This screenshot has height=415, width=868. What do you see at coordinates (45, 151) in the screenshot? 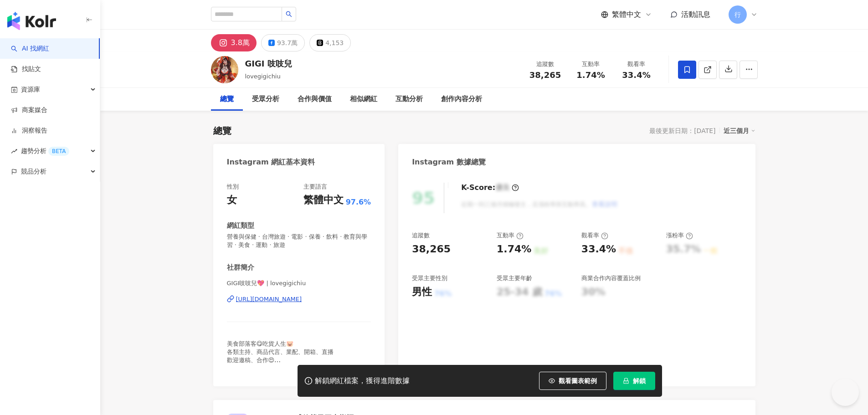
I see `span: 趨勢分析` at bounding box center [45, 151].